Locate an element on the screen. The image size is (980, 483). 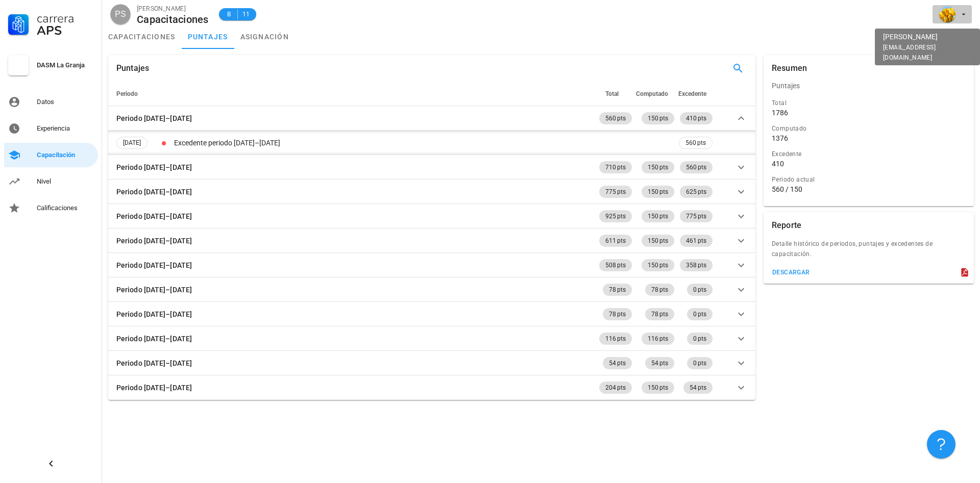
th: Excedente is located at coordinates (695, 94).